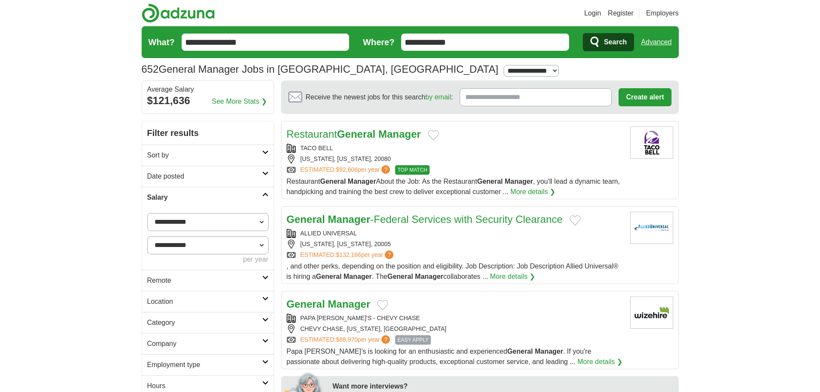  Describe the element at coordinates (608, 42) in the screenshot. I see `button: Search` at that location.